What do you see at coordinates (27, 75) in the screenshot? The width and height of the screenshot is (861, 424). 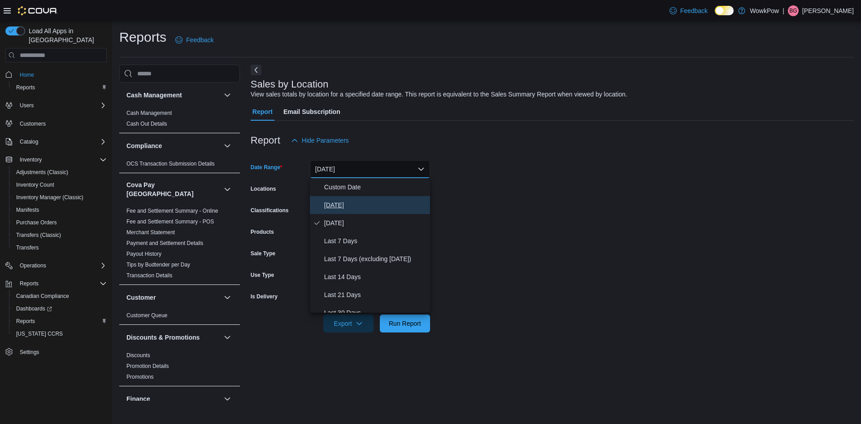 I see `a: Home` at bounding box center [27, 75].